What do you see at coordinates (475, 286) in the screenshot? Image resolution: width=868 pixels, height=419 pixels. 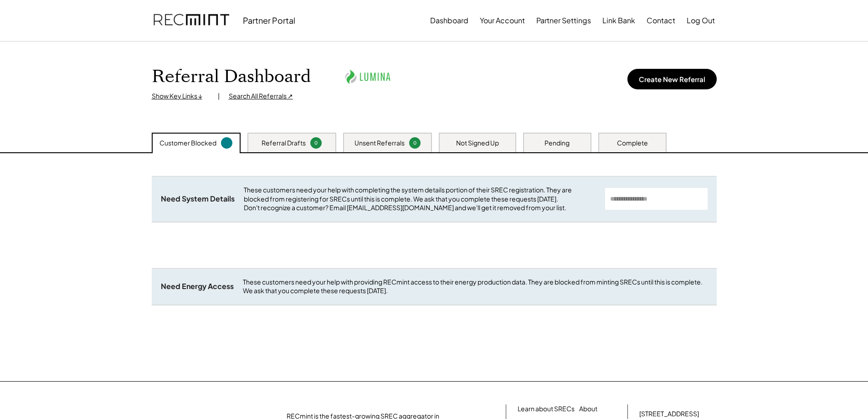 I see `div: These customers need your help with providing RECmint access to their energy production data. The...` at bounding box center [475, 286].